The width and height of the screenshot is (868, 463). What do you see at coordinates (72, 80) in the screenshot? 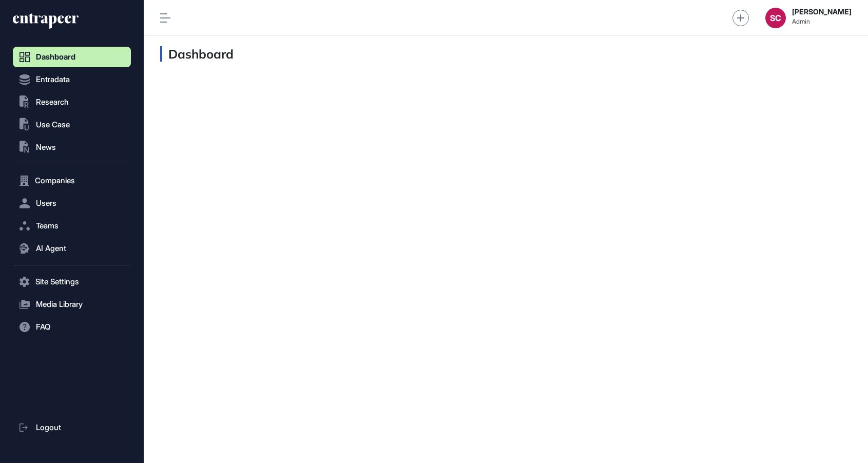
I see `button: Entradata` at bounding box center [72, 80].